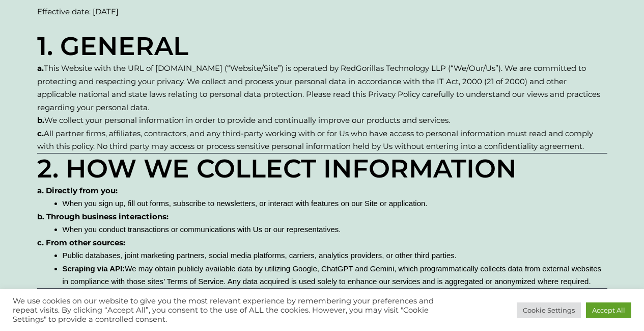 This screenshot has width=644, height=331. What do you see at coordinates (40, 133) in the screenshot?
I see `strong: c.` at bounding box center [40, 133].